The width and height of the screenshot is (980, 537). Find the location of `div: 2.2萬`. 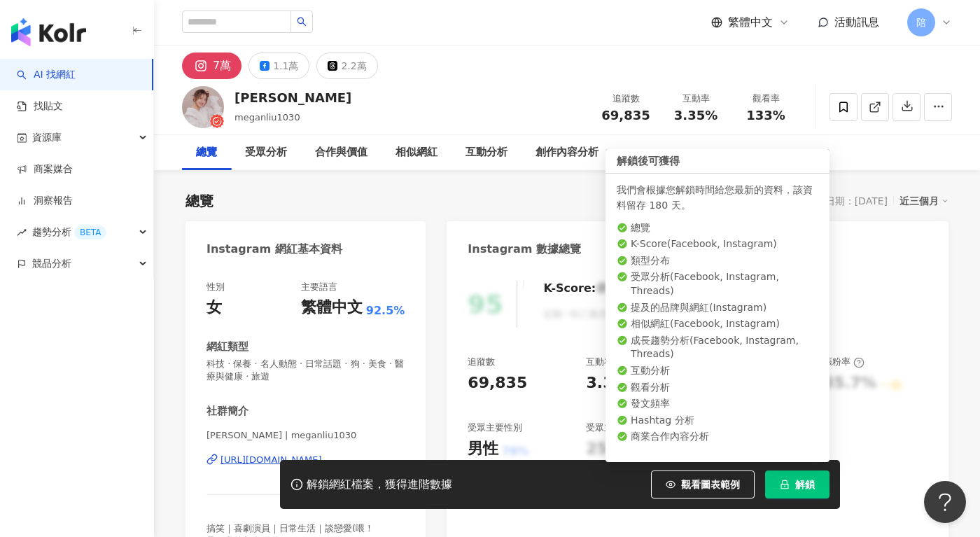

div: 2.2萬 is located at coordinates (354, 66).